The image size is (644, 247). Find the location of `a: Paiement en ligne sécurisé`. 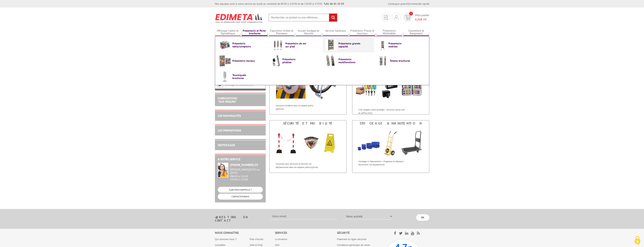

a: Paiement en ligne sécurisé is located at coordinates (352, 239).